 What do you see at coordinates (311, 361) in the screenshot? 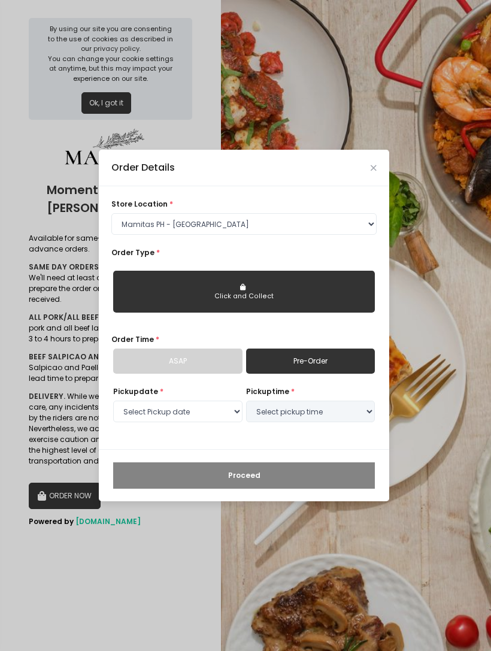
I see `a: Pre-Order` at bounding box center [311, 361].